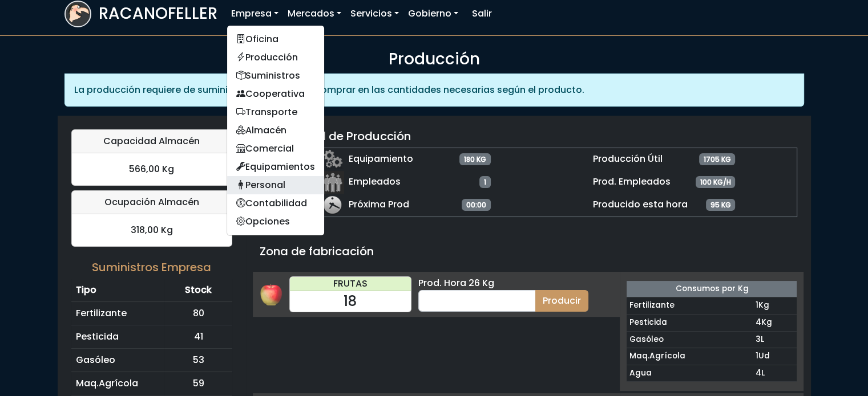  What do you see at coordinates (757, 339) in the screenshot?
I see `span: 3` at bounding box center [757, 339].